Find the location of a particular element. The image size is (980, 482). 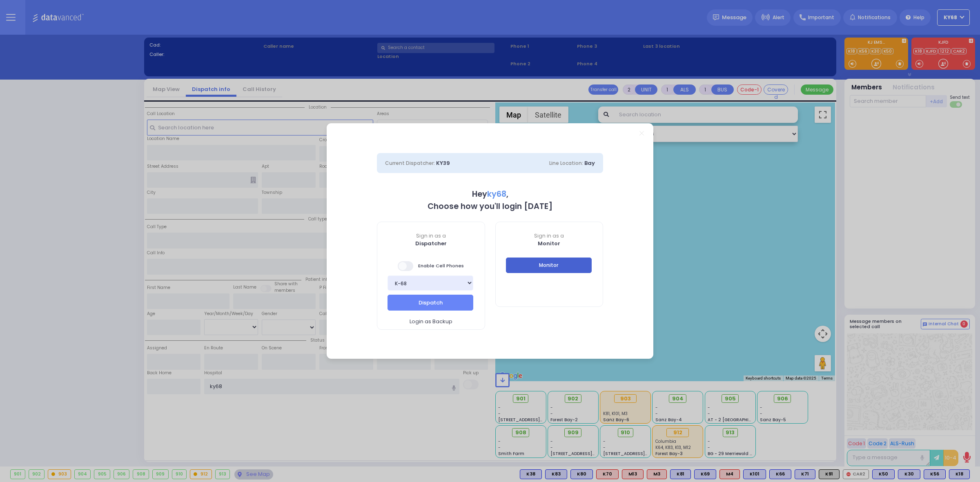

span: Enable Cell Phones is located at coordinates (430, 266).